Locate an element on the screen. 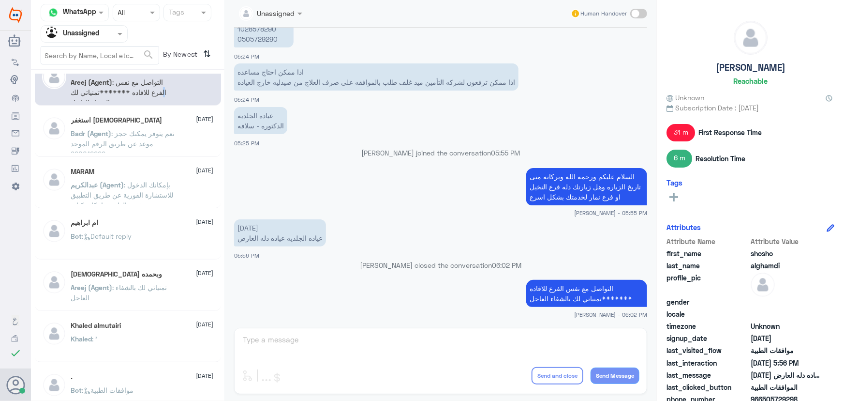 The width and height of the screenshot is (844, 401). h6: Attributes is located at coordinates (684, 227).